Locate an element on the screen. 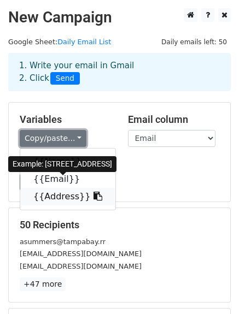 This screenshot has height=314, width=239. small: asummers@tampabay.rr is located at coordinates (62, 241).